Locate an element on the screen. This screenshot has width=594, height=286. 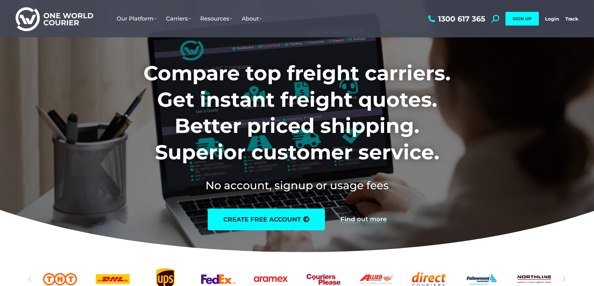
span: SIGN UP is located at coordinates (522, 19).